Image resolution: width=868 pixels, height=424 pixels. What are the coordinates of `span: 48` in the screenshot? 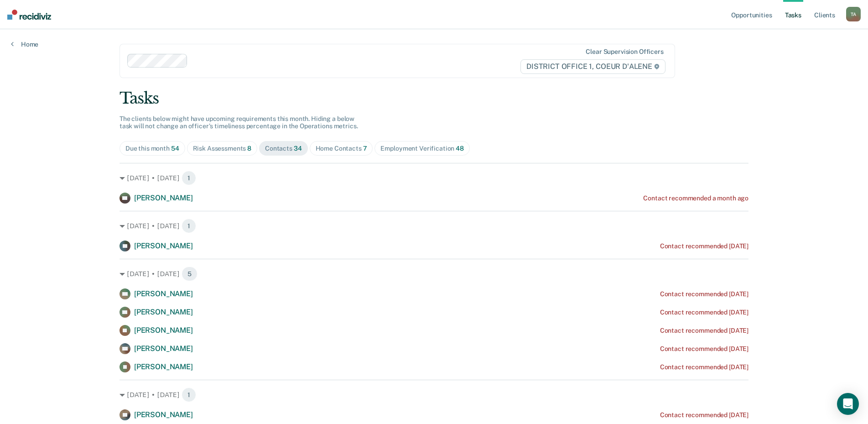 It's located at (460, 149).